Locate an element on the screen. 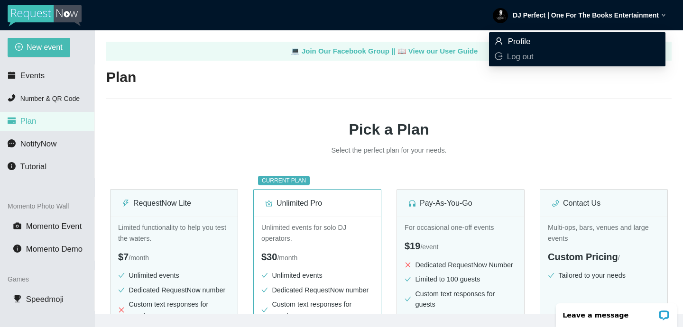  div: RequestNow Lite is located at coordinates (174, 203).